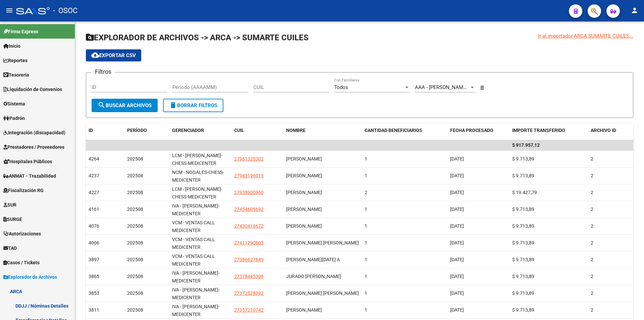 This screenshot has width=644, height=320. I want to click on mat-icon: person, so click(634, 10).